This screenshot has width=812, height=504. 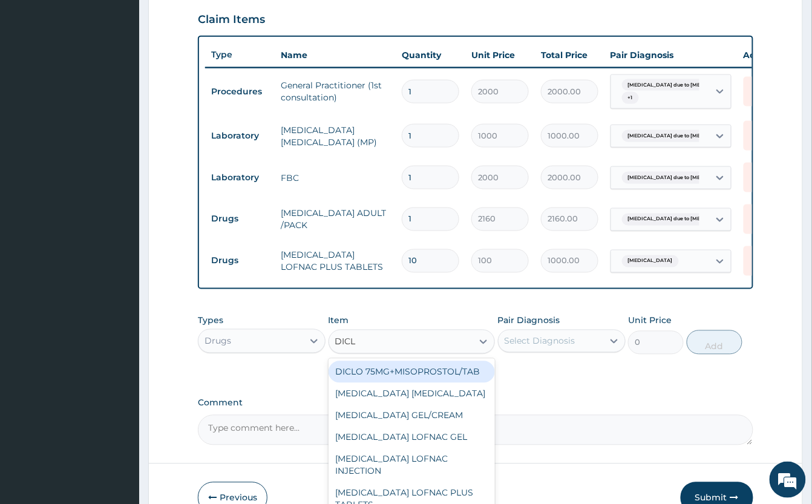 I want to click on th: Total Price, so click(x=569, y=55).